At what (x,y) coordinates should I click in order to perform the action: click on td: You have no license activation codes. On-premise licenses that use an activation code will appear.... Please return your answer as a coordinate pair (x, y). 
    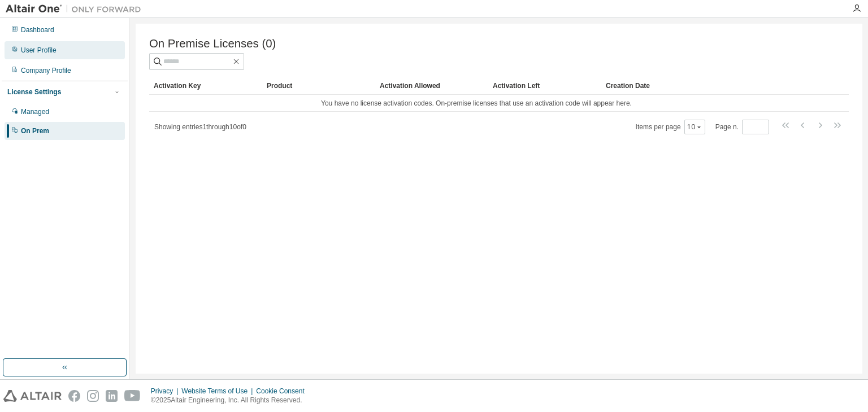
    Looking at the image, I should click on (477, 104).